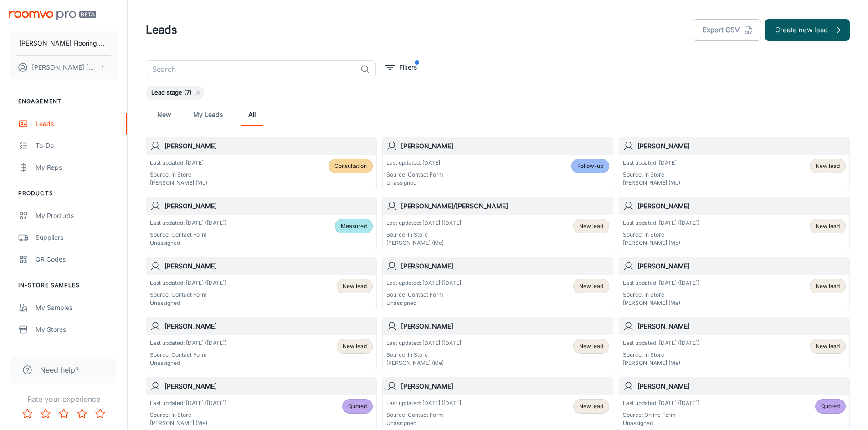 Image resolution: width=868 pixels, height=430 pixels. What do you see at coordinates (661, 415) in the screenshot?
I see `p: Source: Online Form` at bounding box center [661, 415].